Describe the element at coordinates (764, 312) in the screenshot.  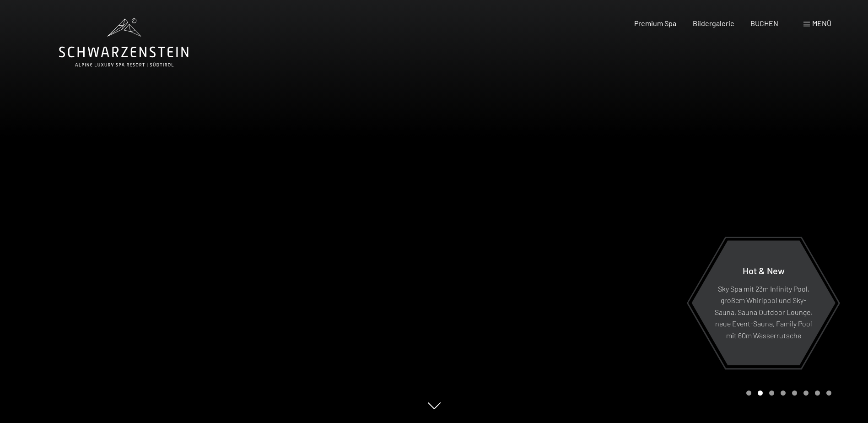
I see `p: Sky Spa mit 23m Infinity Pool, großem Whirlpool und Sky-Sauna, Sauna Outdoor Lounge, neue Event-S...` at that location.